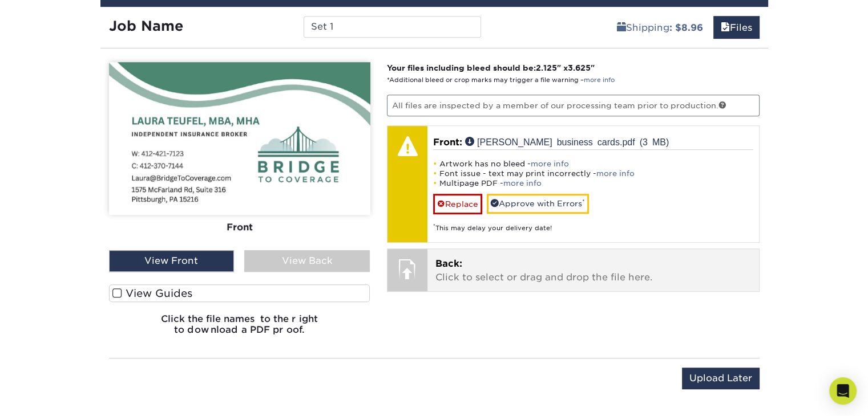 The image size is (868, 416). Describe the element at coordinates (573, 106) in the screenshot. I see `p: All files are inspected by a member of our processing team prior to production.` at that location.